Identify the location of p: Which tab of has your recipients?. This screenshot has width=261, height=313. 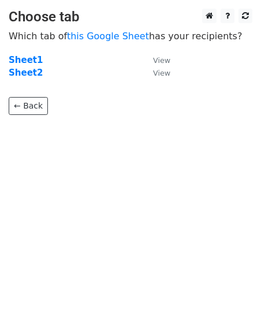
(130, 36).